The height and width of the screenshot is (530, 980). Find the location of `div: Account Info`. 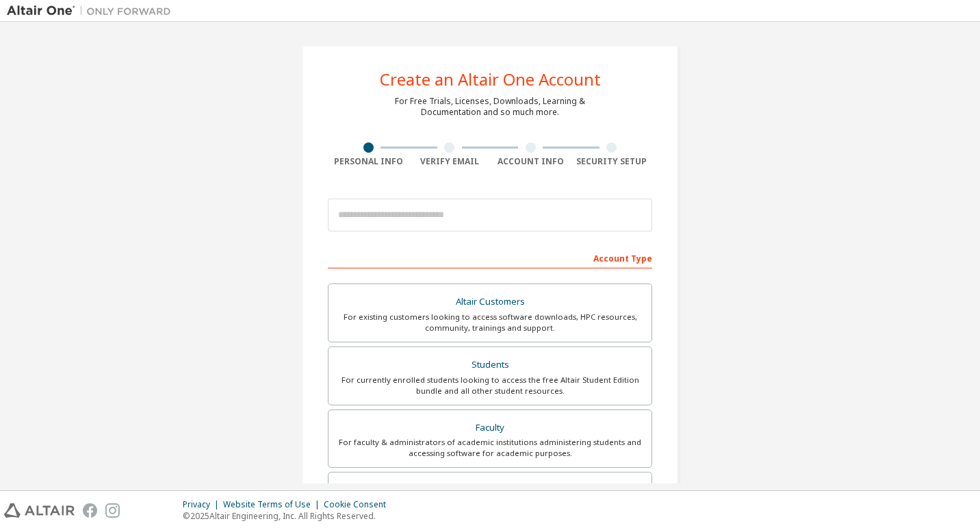

div: Account Info is located at coordinates (531, 161).